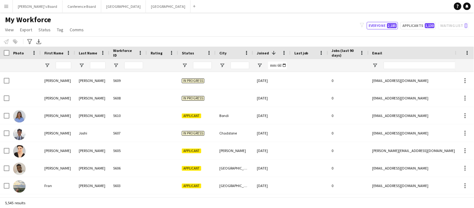 The image size is (474, 208). What do you see at coordinates (9, 30) in the screenshot?
I see `a: View` at bounding box center [9, 30].